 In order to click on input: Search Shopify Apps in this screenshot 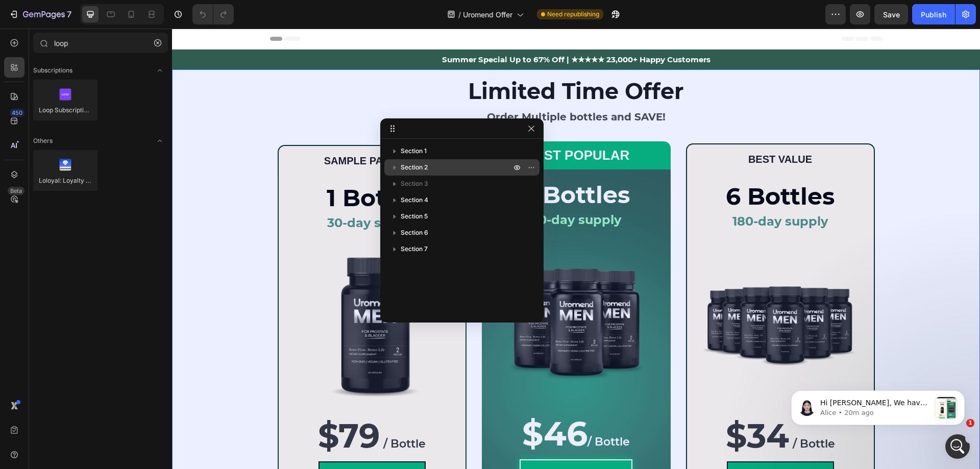, I will do `click(101, 43)`.